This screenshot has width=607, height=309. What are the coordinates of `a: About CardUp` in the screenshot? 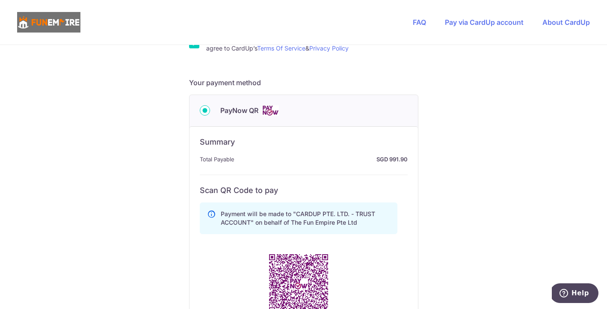 It's located at (566, 22).